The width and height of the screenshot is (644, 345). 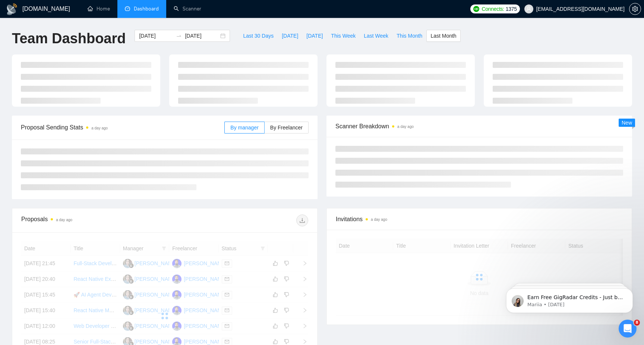 What do you see at coordinates (635, 9) in the screenshot?
I see `button: setting` at bounding box center [635, 9].